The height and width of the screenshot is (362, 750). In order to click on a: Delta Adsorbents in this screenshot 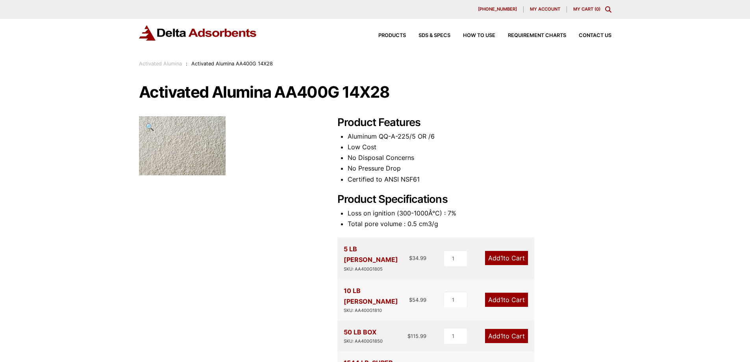, I will do `click(198, 33)`.